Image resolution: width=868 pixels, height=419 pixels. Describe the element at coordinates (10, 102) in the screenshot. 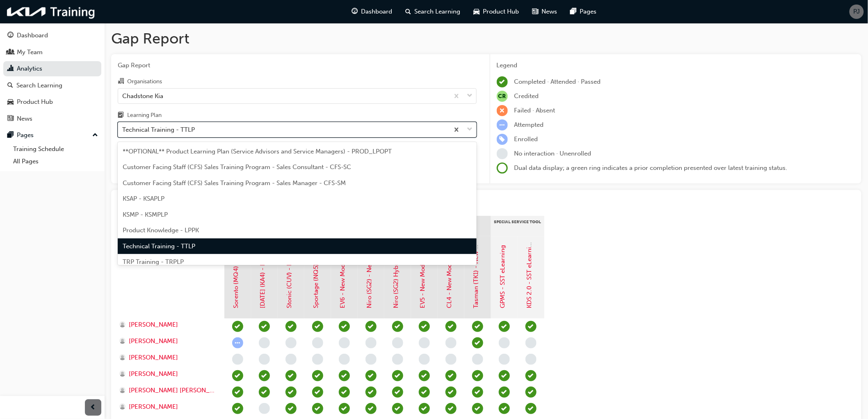

I see `span: car-icon` at that location.